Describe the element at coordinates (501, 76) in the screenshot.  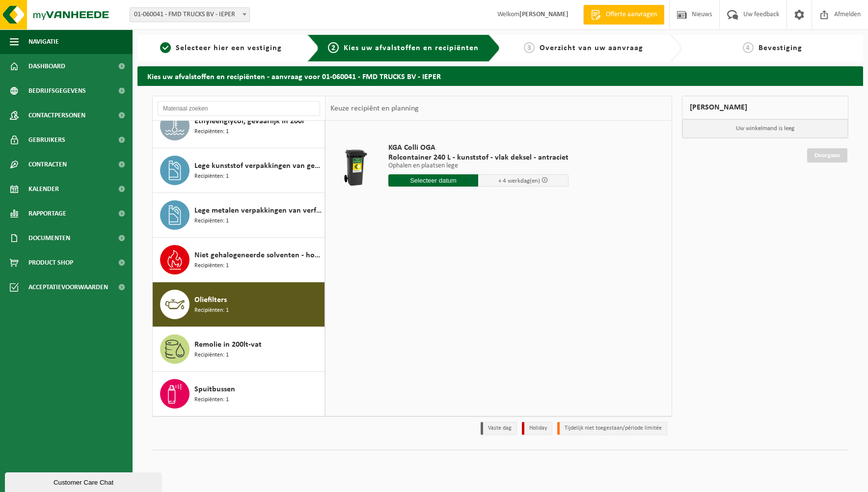
I see `h2: Kies uw afvalstoffen en recipiënten - aanvraag voor 01-060041 - FMD TRUCKS BV - IEPER` at that location.